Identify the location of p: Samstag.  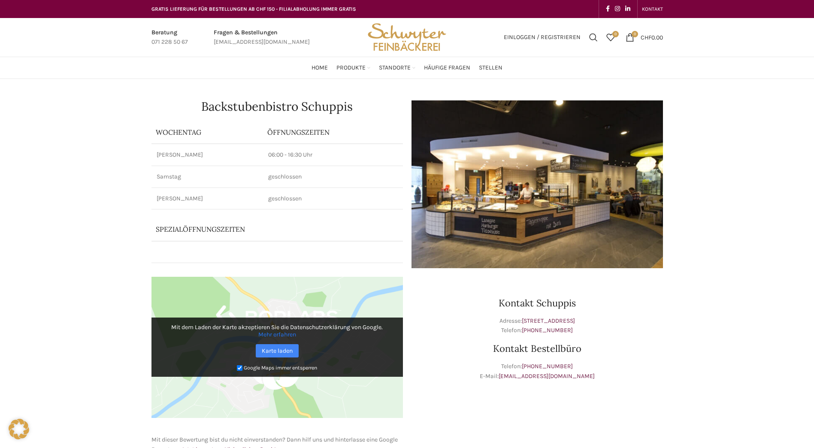
(207, 177).